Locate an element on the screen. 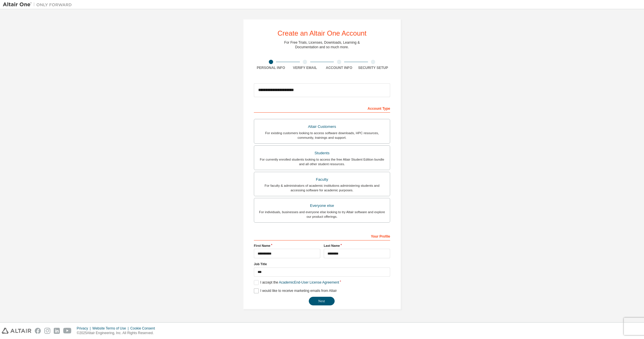  div: Verify Email is located at coordinates (305, 68).